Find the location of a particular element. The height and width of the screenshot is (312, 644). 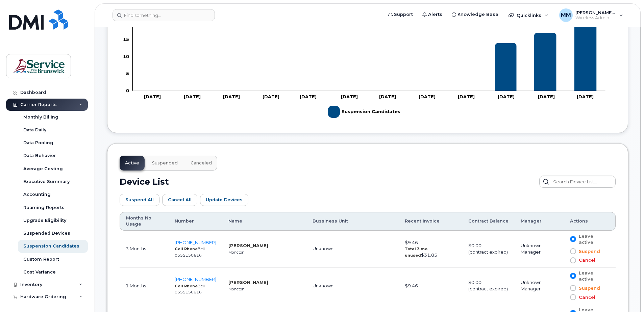

th: Name is located at coordinates (264, 222).